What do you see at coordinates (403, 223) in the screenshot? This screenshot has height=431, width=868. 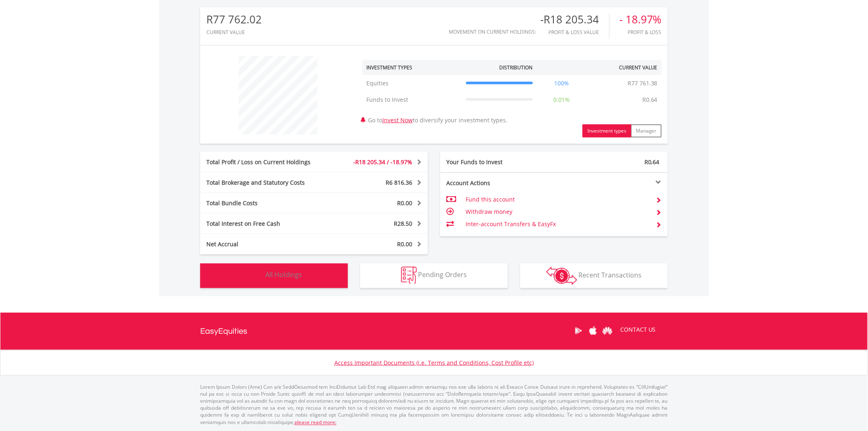 I see `span: R28.50` at bounding box center [403, 223].